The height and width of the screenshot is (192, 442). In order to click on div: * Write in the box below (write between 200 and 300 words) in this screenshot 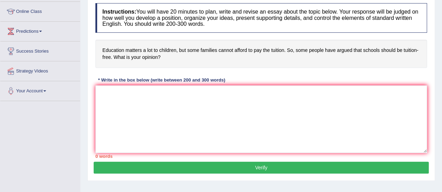, I will do `click(161, 80)`.